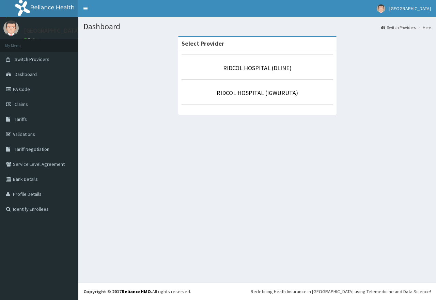  What do you see at coordinates (257, 93) in the screenshot?
I see `a: RIDCOL HOSPITAL (IGWURUTA)` at bounding box center [257, 93].